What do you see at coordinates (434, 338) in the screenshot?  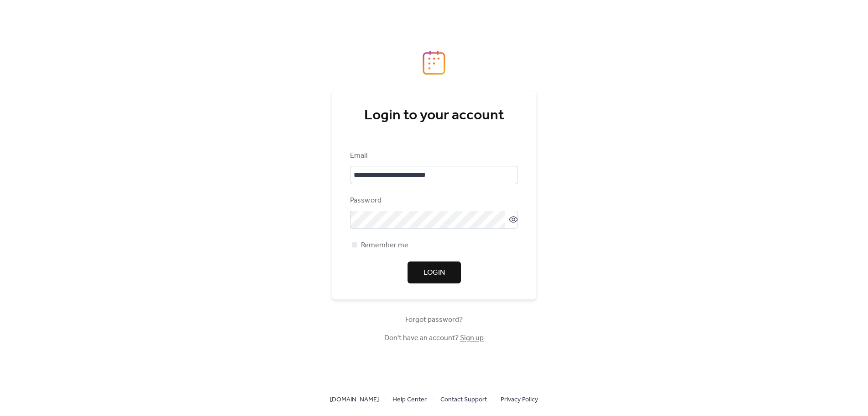 I see `span: Don't have an account?` at bounding box center [434, 338].